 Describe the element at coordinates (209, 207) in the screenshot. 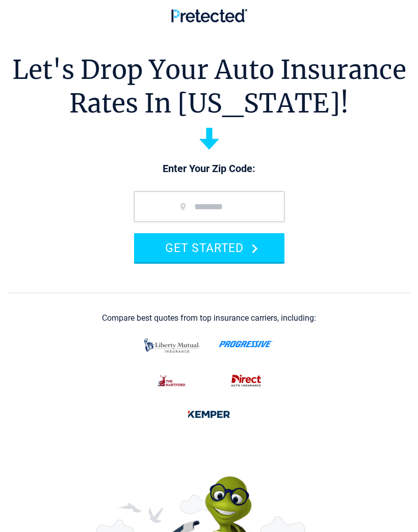

I see `input: zip code` at that location.